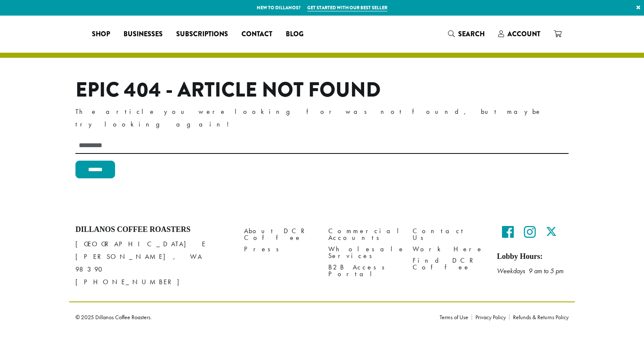  I want to click on a: Get started with our best seller, so click(348, 7).